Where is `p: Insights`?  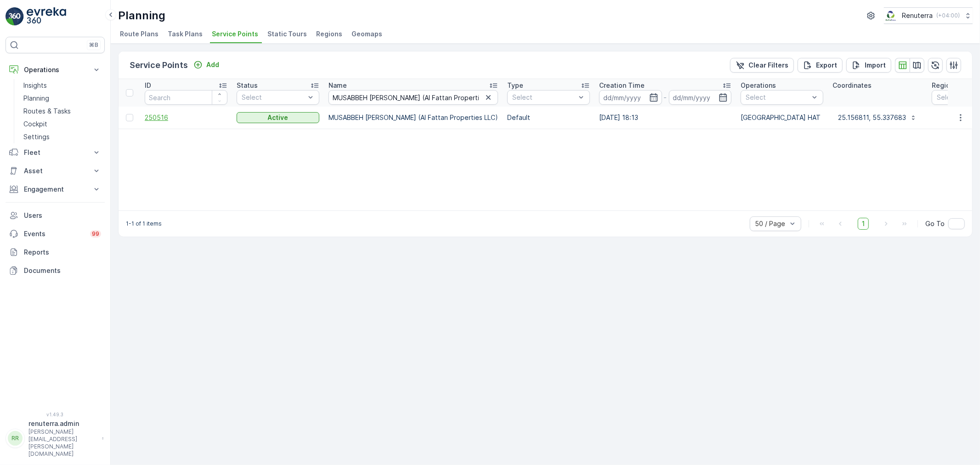
p: Insights is located at coordinates (35, 86).